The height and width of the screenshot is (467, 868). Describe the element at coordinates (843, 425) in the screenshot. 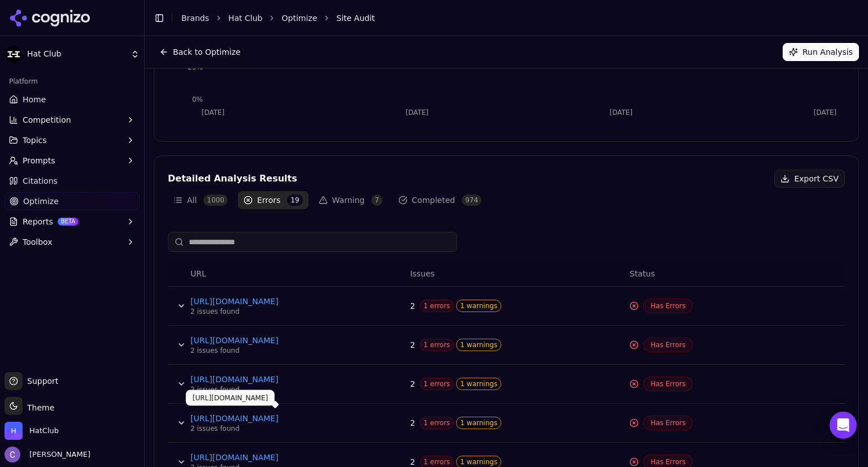

I see `div: Open Intercom Messenger` at that location.